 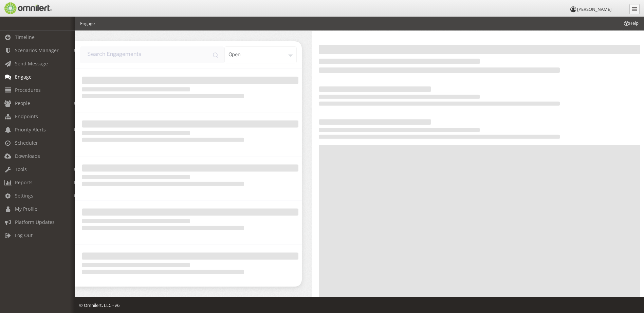 What do you see at coordinates (31, 63) in the screenshot?
I see `span: Send Message` at bounding box center [31, 63].